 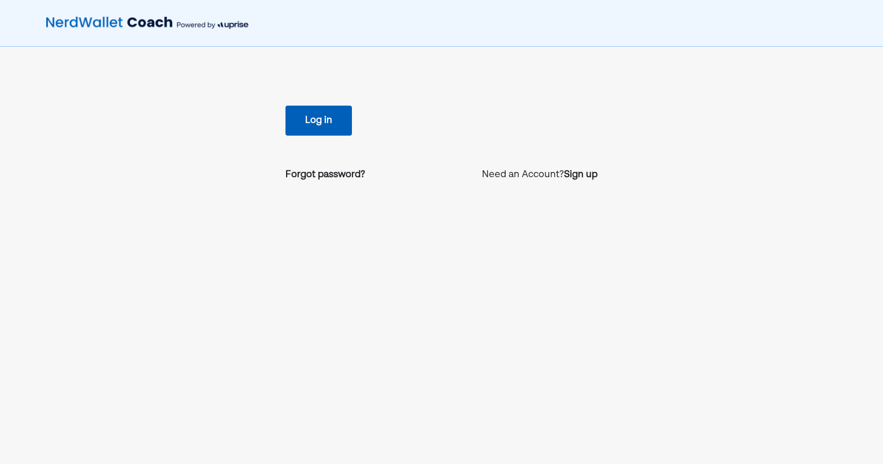 I want to click on div: Forgot password?, so click(x=325, y=175).